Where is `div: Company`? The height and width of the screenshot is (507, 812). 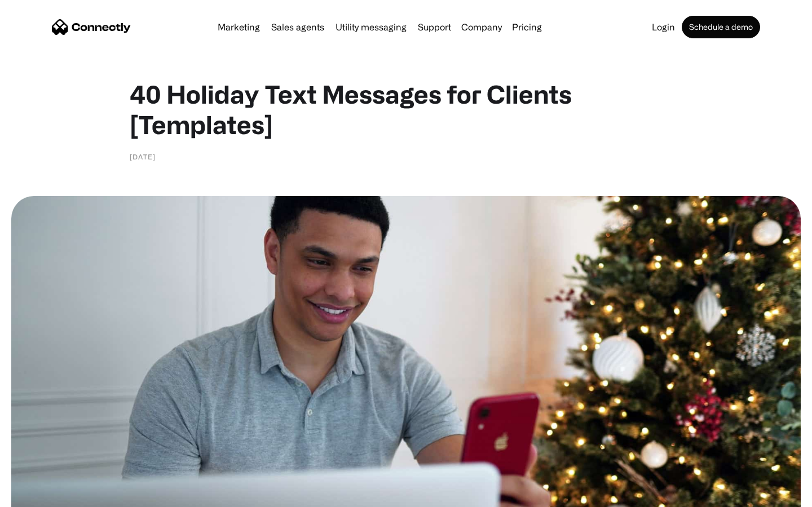
div: Company is located at coordinates (482, 27).